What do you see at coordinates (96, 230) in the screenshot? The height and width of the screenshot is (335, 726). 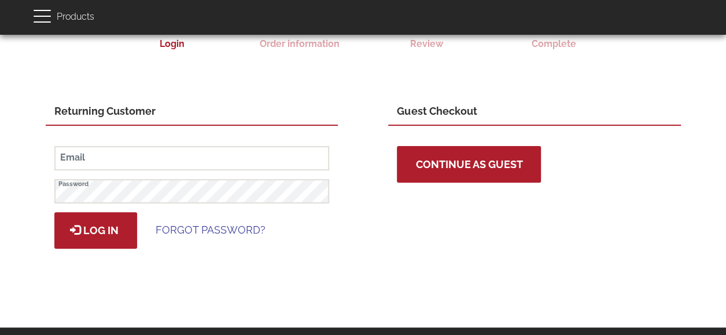 I see `button: Log in` at bounding box center [96, 230].